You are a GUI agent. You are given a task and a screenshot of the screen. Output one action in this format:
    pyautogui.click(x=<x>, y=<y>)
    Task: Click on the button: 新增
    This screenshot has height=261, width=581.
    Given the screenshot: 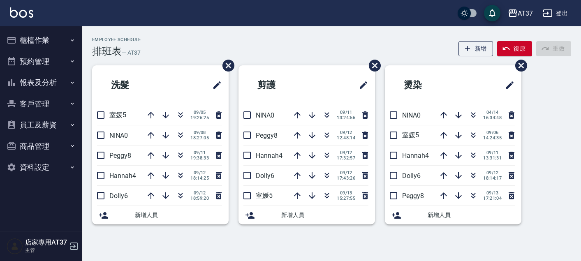 What is the action you would take?
    pyautogui.click(x=476, y=49)
    